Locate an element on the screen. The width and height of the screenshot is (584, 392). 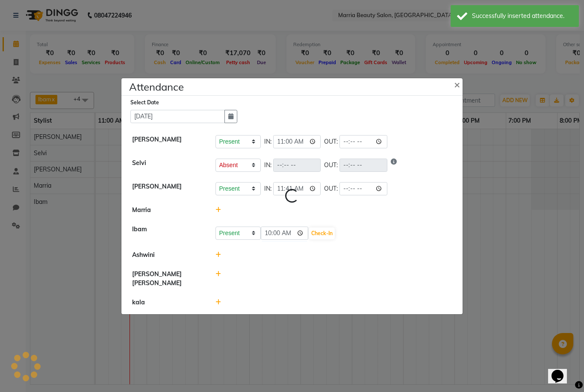
div: Ibam is located at coordinates (167, 232).